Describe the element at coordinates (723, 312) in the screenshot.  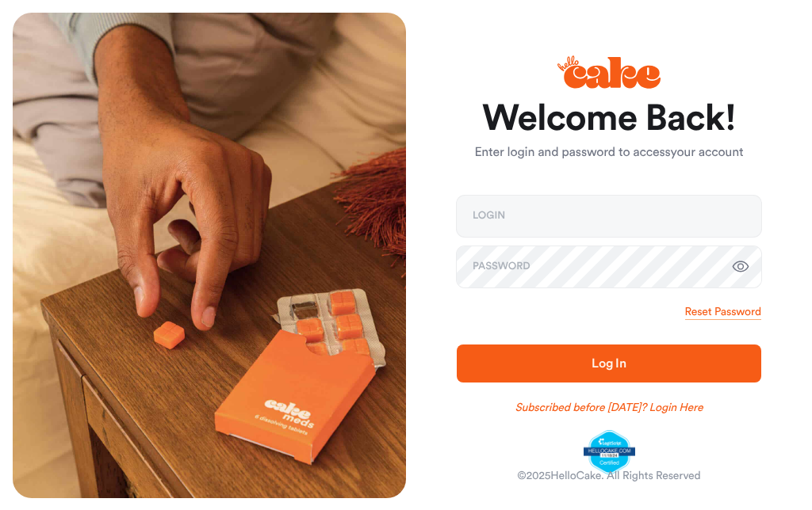
I see `a: Reset Password` at that location.